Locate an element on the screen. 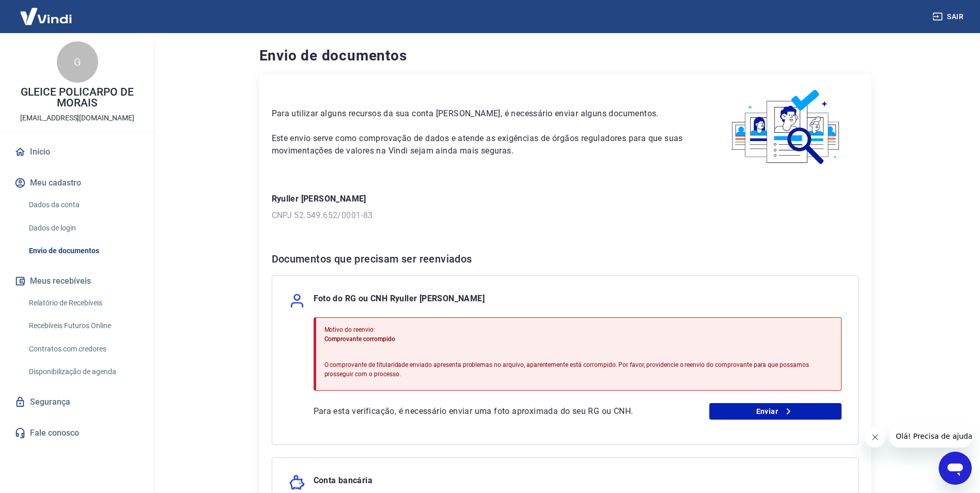 The width and height of the screenshot is (980, 493). a: Dados de login is located at coordinates (83, 228).